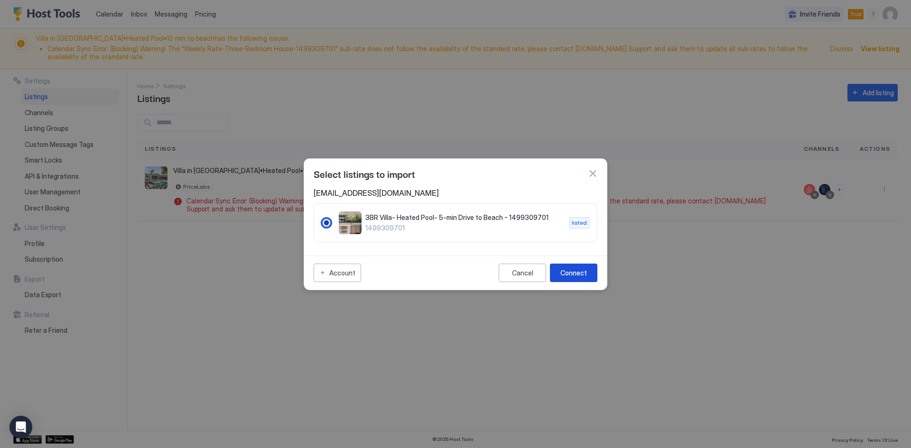  What do you see at coordinates (342, 273) in the screenshot?
I see `div: Account` at bounding box center [342, 273].